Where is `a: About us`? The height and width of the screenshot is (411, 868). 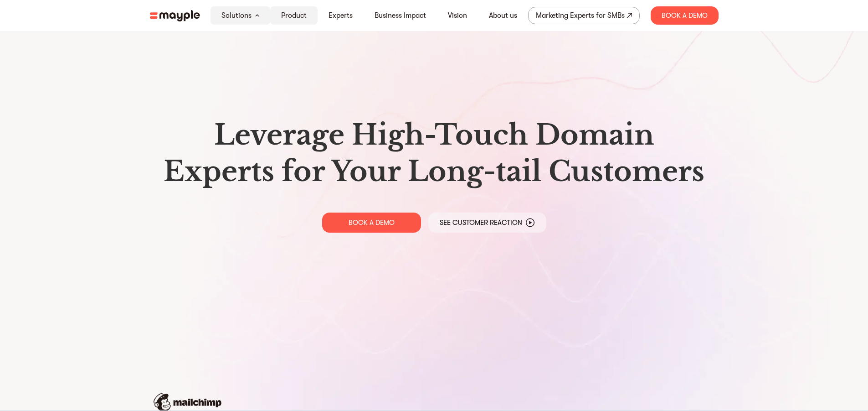 a: About us is located at coordinates (503, 15).